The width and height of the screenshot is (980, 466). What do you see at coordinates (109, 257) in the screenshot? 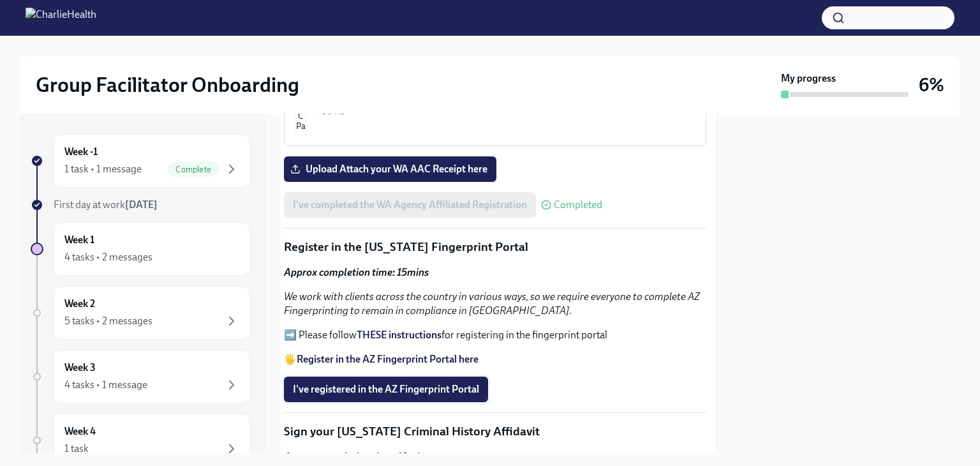
I see `div: 4 tasks • 2 messages` at bounding box center [109, 257].